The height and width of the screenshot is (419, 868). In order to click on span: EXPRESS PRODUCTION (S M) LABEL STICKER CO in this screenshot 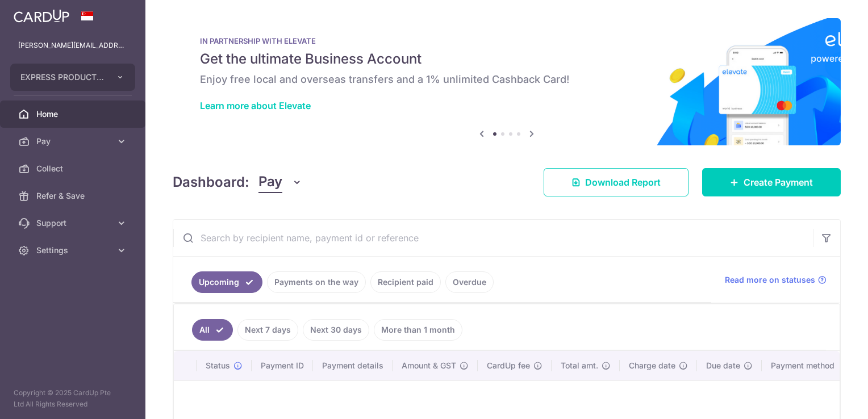, I will do `click(63, 77)`.